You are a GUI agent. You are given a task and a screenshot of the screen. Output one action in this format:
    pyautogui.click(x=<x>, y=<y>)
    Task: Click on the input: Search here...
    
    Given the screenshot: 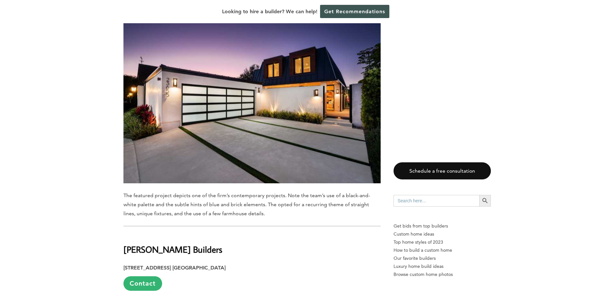 What is the action you would take?
    pyautogui.click(x=436, y=200)
    